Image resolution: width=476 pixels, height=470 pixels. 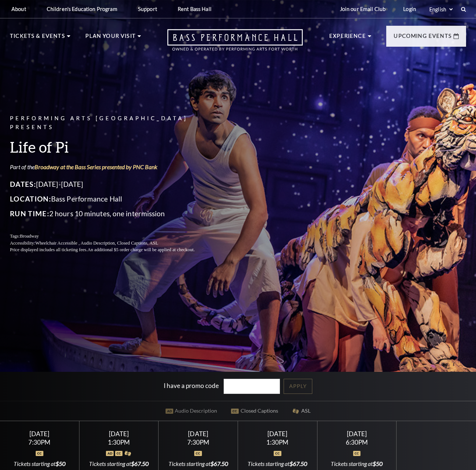 I want to click on img: icon_asla.svg, so click(x=128, y=453).